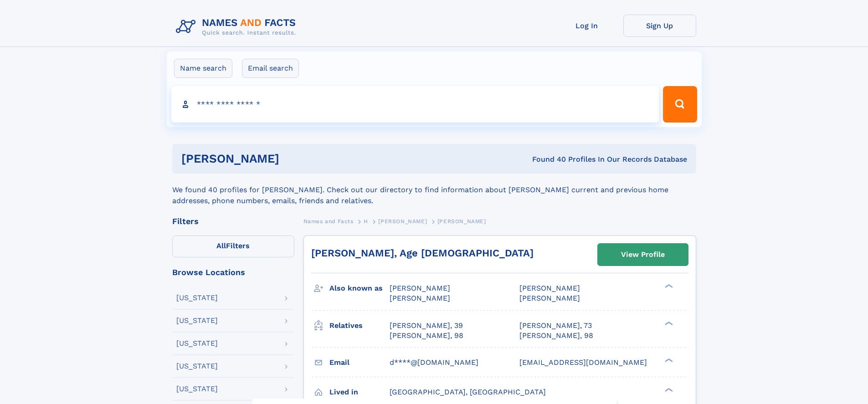 The image size is (868, 404). Describe the element at coordinates (366, 221) in the screenshot. I see `span: H` at that location.